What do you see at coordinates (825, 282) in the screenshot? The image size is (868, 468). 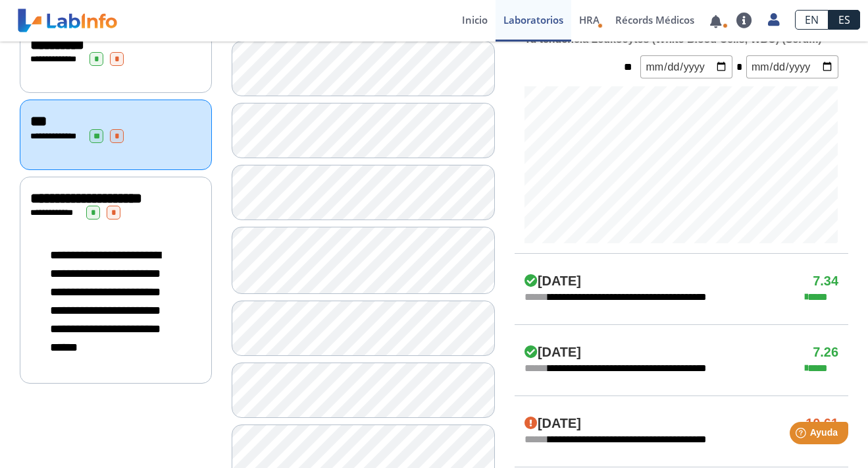 I see `h4: 7.34` at bounding box center [825, 282].